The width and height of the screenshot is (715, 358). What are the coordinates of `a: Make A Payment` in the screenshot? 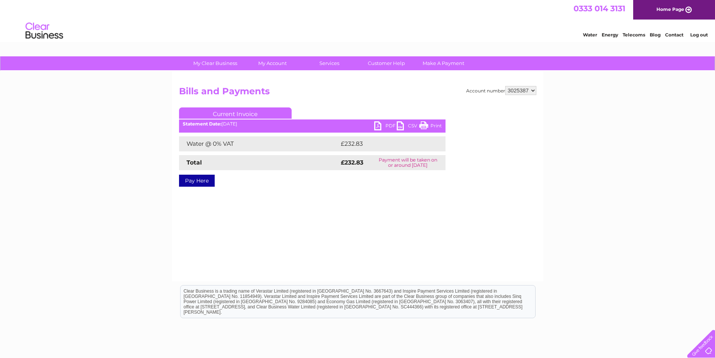 It's located at (443, 63).